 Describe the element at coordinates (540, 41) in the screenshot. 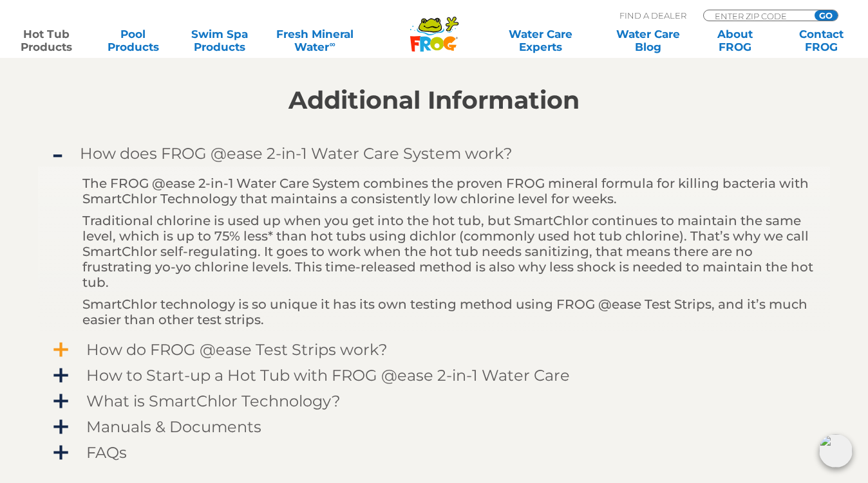

I see `a: Water CareExperts` at that location.